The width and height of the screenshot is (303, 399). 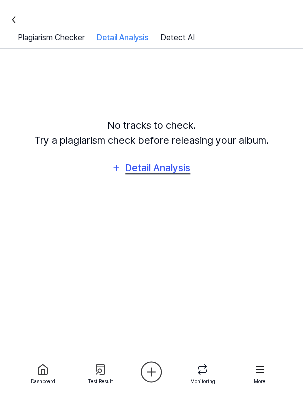 What do you see at coordinates (151, 133) in the screenshot?
I see `div: No tracks to check. Try a plagiarism check before releasing your album.` at bounding box center [151, 133].